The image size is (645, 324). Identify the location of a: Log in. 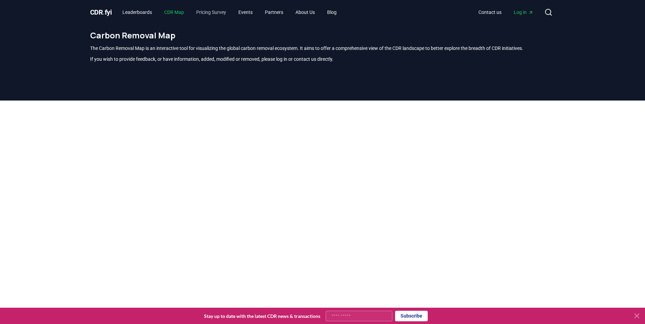
(524, 12).